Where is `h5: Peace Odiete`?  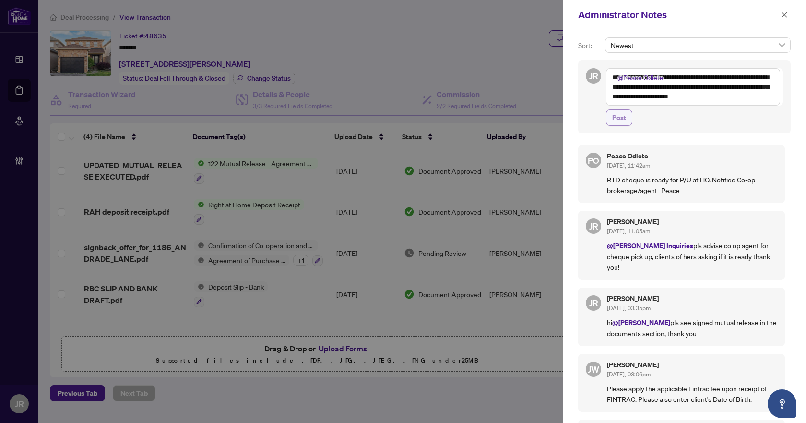 h5: Peace Odiete is located at coordinates (692, 156).